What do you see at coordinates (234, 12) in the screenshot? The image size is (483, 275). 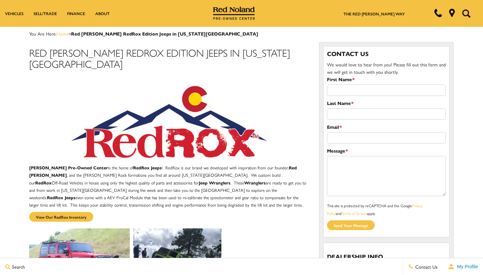 I see `a: Red Noland Pre-Owned` at bounding box center [234, 12].